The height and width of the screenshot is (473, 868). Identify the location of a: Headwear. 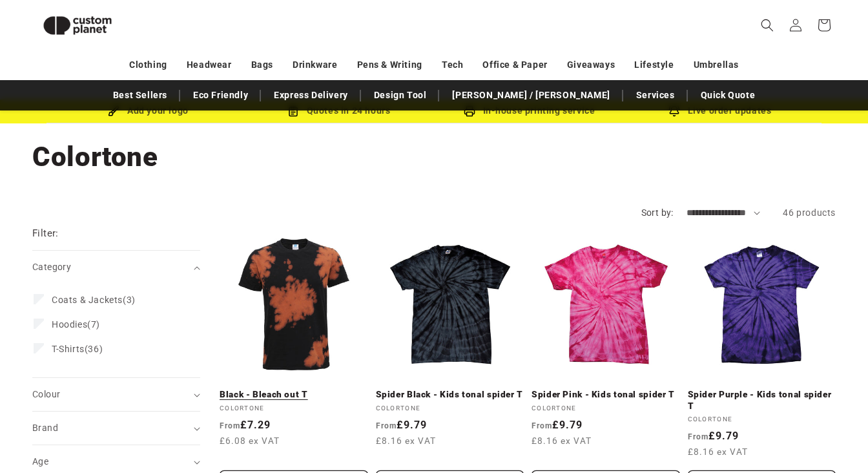
(209, 65).